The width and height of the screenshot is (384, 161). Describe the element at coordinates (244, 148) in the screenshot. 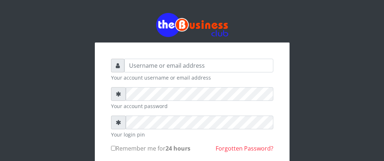

I see `a: Forgotten Password?` at that location.